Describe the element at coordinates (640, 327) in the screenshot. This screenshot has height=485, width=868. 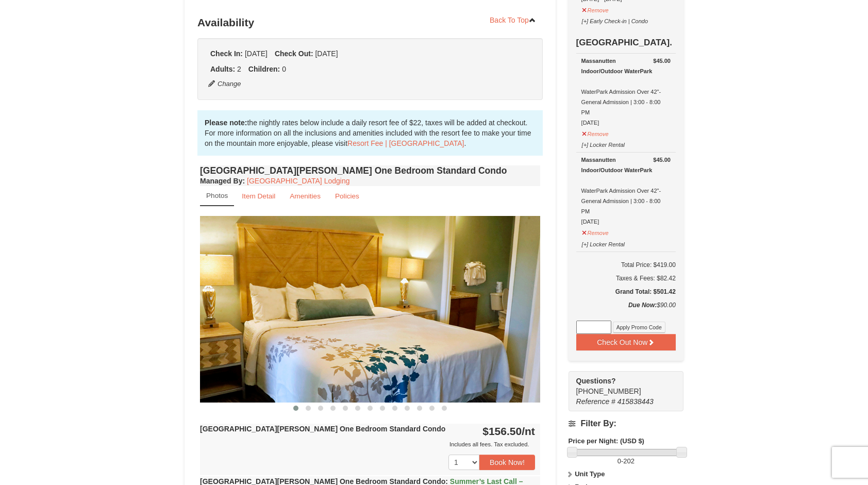
I see `button: Apply Promo Code` at that location.